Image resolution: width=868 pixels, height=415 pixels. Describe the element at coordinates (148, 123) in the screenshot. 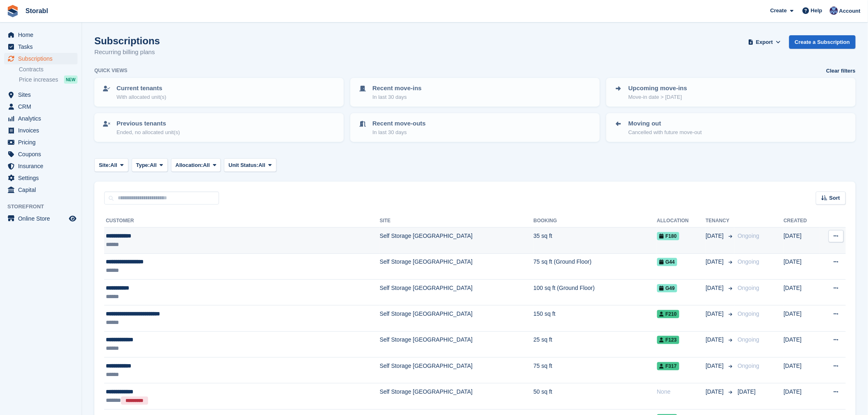

I see `p: Previous tenants` at that location.